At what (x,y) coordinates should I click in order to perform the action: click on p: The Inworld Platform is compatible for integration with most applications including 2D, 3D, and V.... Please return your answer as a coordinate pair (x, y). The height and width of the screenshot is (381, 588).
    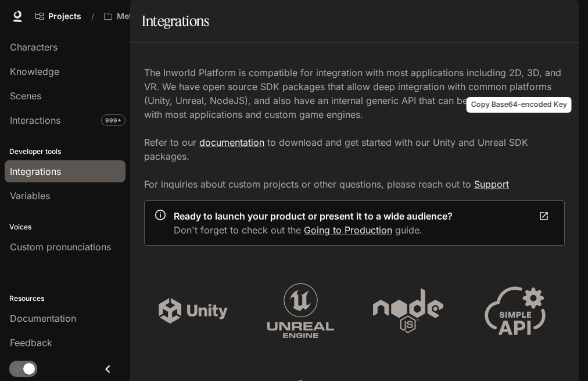
    Looking at the image, I should click on (354, 129).